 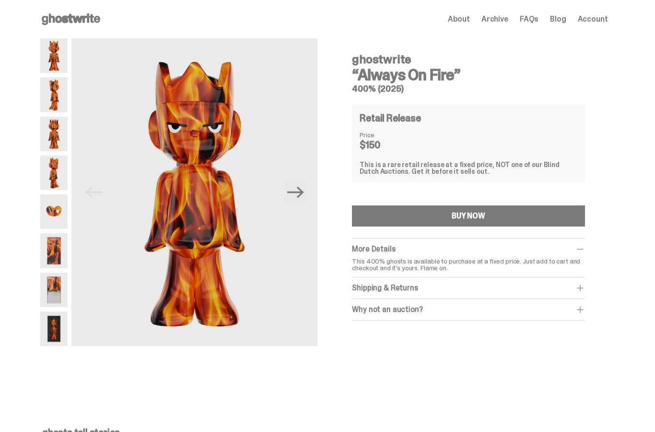 I want to click on a: Archive, so click(x=495, y=19).